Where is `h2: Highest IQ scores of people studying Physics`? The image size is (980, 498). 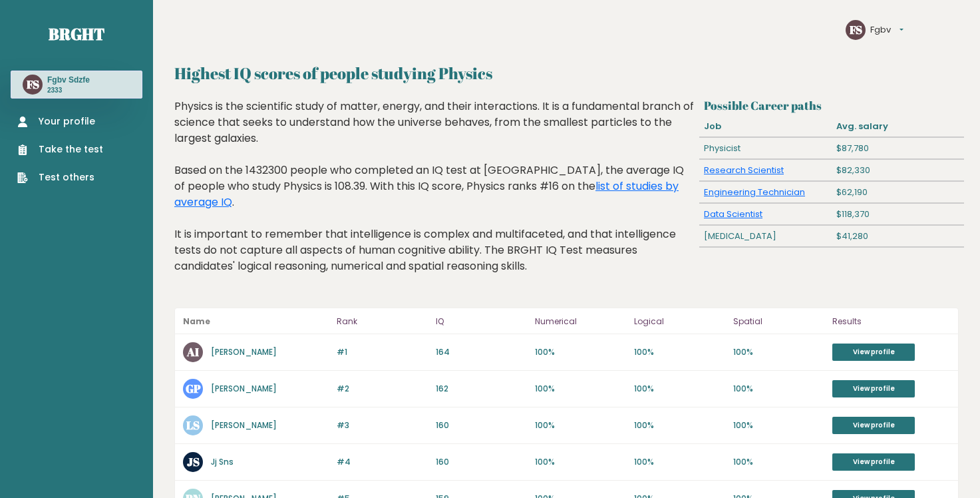 h2: Highest IQ scores of people studying Physics is located at coordinates (566, 73).